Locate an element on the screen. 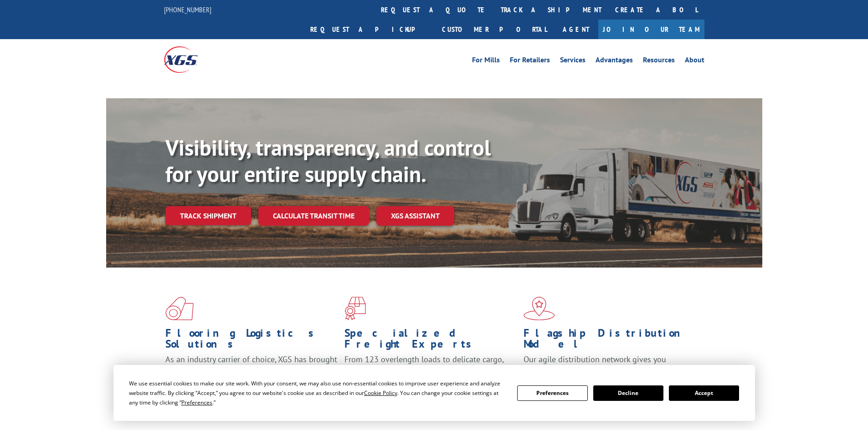 The image size is (868, 430). a: XGS ASSISTANT is located at coordinates (415, 216).